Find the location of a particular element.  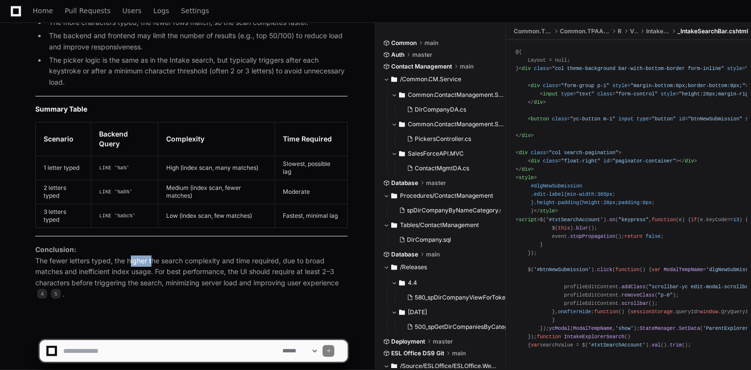

span: Settings is located at coordinates (195, 11).